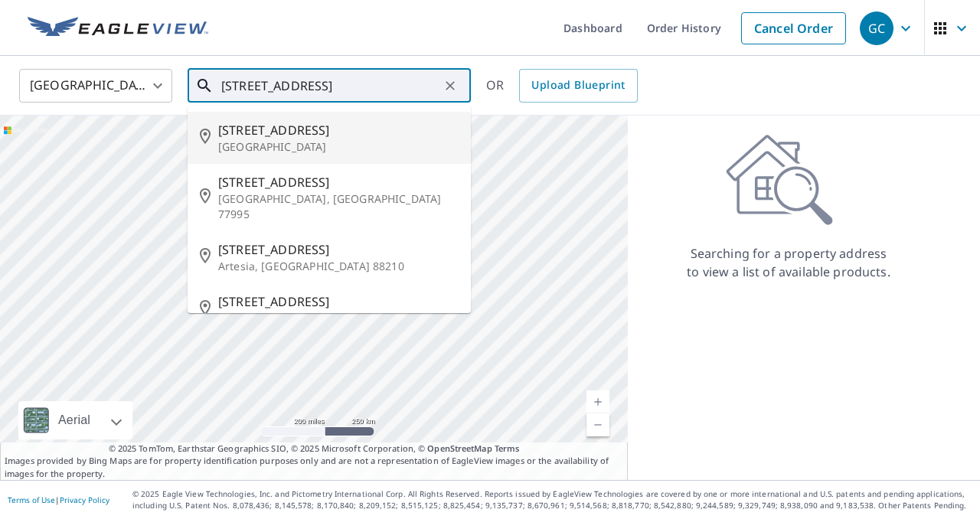  What do you see at coordinates (788, 262) in the screenshot?
I see `p: Searching for a property address to view a list of available products.` at bounding box center [788, 262].